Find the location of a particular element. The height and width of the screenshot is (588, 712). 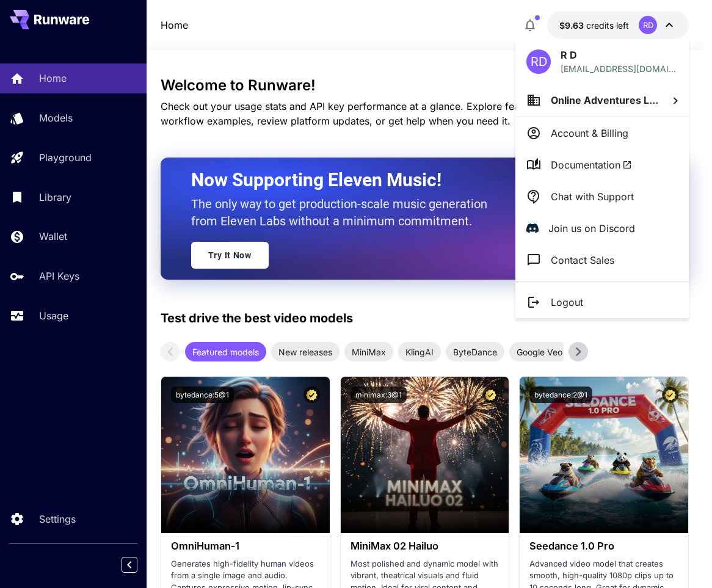

p: Chat with Support is located at coordinates (592, 197).